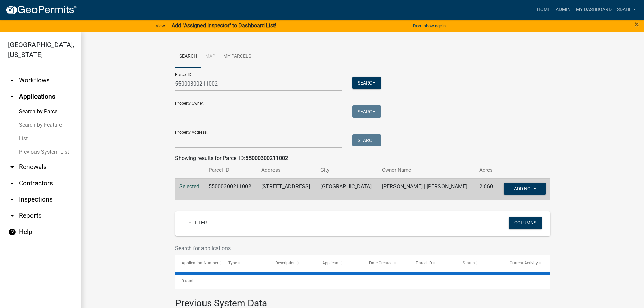 This screenshot has width=644, height=308. Describe the element at coordinates (231, 170) in the screenshot. I see `th: Parcel ID` at that location.